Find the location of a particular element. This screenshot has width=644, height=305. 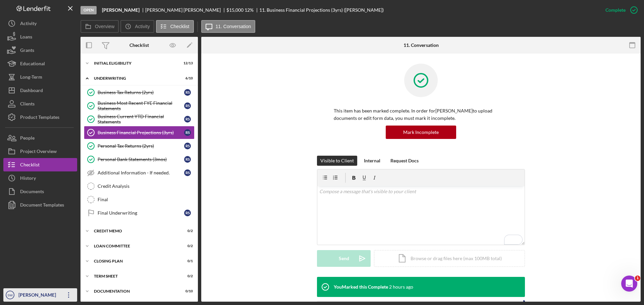

div: Open is located at coordinates (88, 10).